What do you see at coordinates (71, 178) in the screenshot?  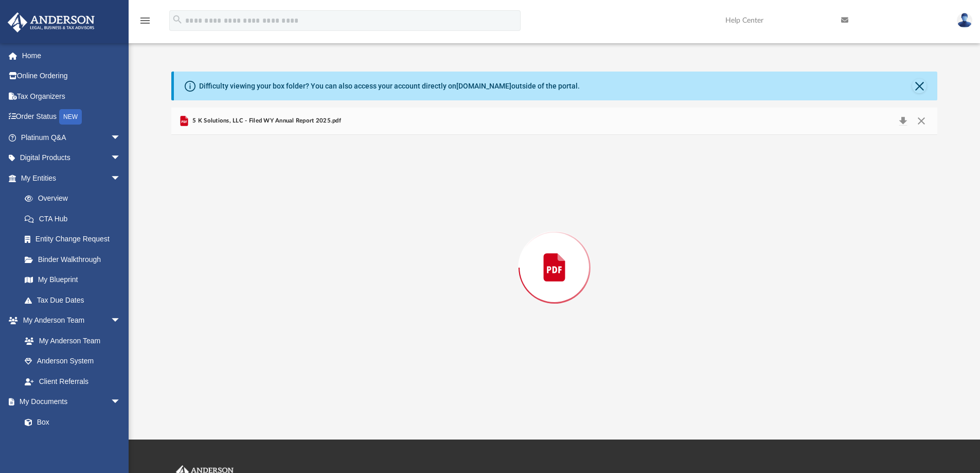 I see `a: My Entitiesarrow_drop_down` at bounding box center [71, 178].